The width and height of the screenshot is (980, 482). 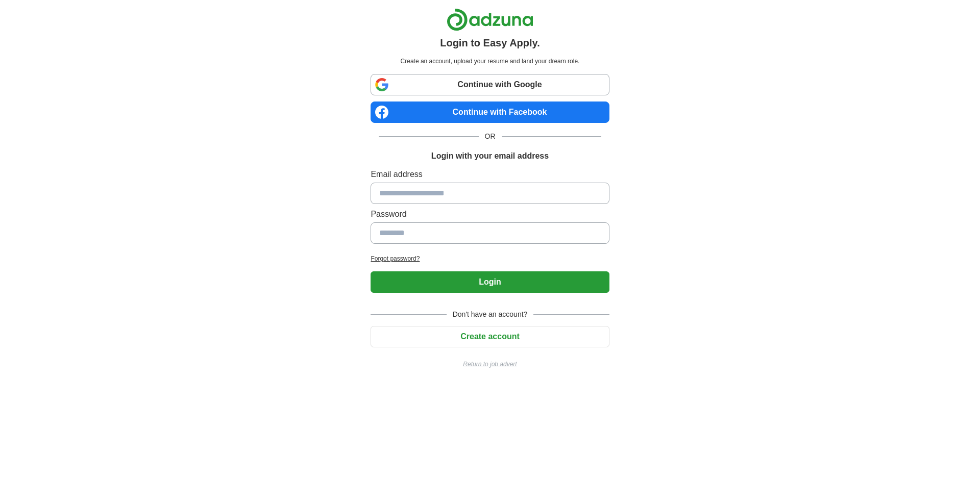 I want to click on a: Forgot password?, so click(x=490, y=258).